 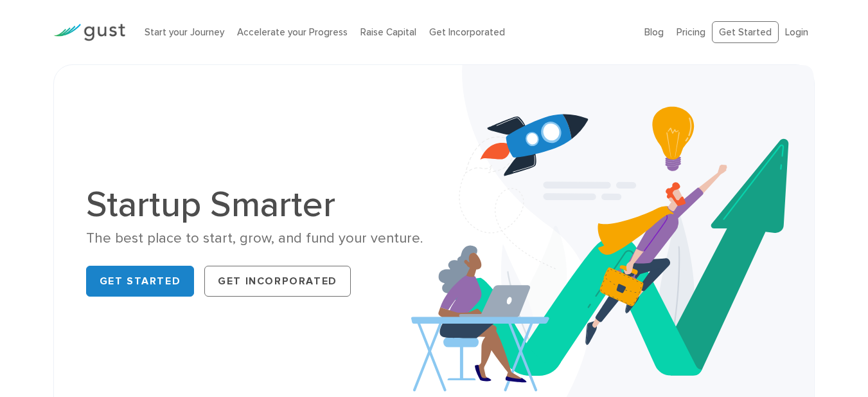 What do you see at coordinates (388, 32) in the screenshot?
I see `a: Raise Capital` at bounding box center [388, 32].